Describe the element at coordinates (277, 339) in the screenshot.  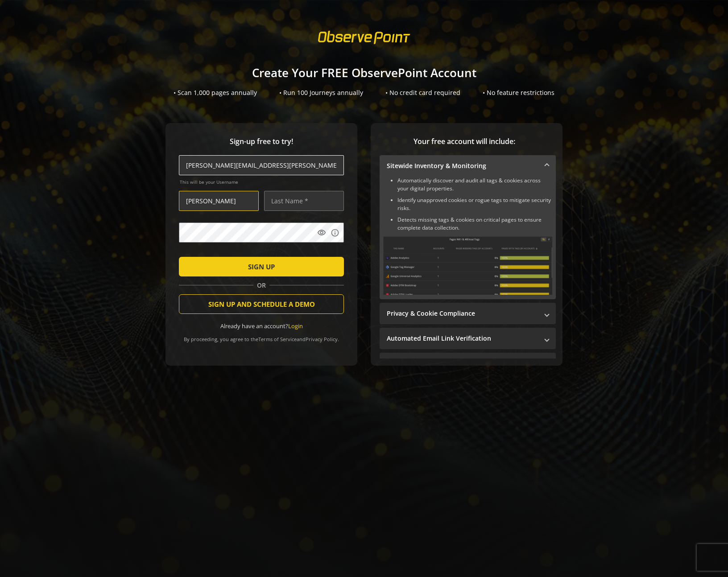
I see `a: Terms of Service` at that location.